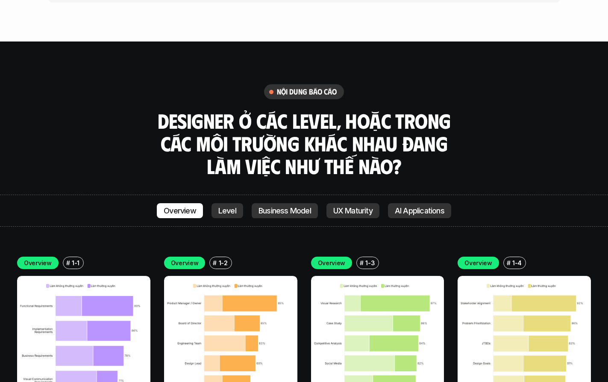 The height and width of the screenshot is (382, 608). Describe the element at coordinates (285, 211) in the screenshot. I see `a: Business Model` at that location.